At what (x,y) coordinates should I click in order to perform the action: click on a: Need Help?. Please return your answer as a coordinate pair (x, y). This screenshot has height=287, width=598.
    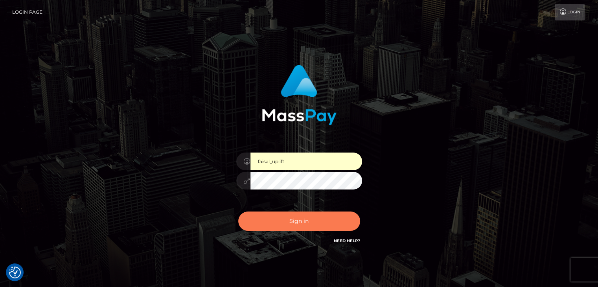
    Looking at the image, I should click on (347, 241).